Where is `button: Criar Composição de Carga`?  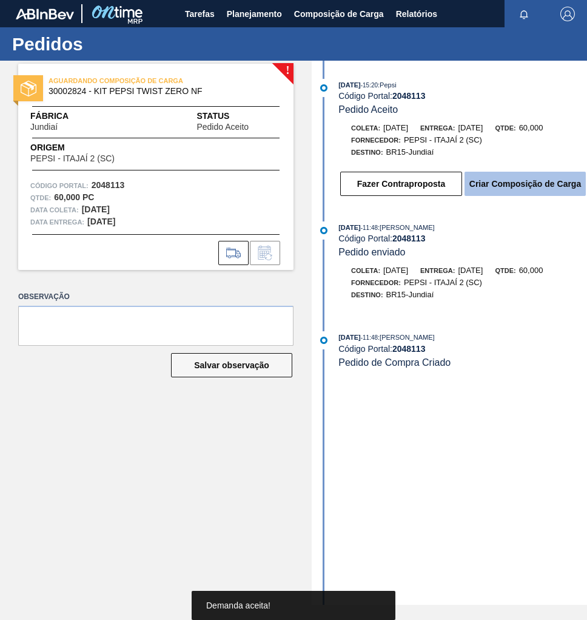 button: Criar Composição de Carga is located at coordinates (525, 184).